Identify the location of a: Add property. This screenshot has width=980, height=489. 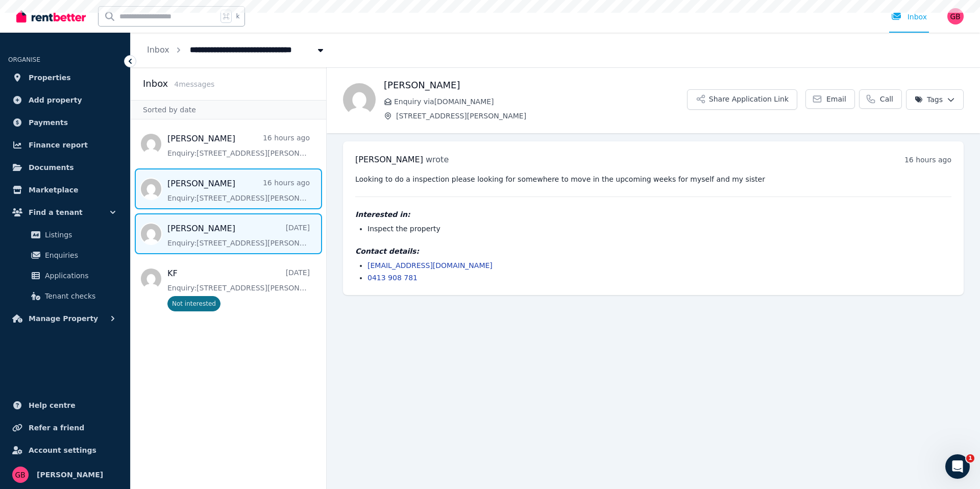
(65, 100).